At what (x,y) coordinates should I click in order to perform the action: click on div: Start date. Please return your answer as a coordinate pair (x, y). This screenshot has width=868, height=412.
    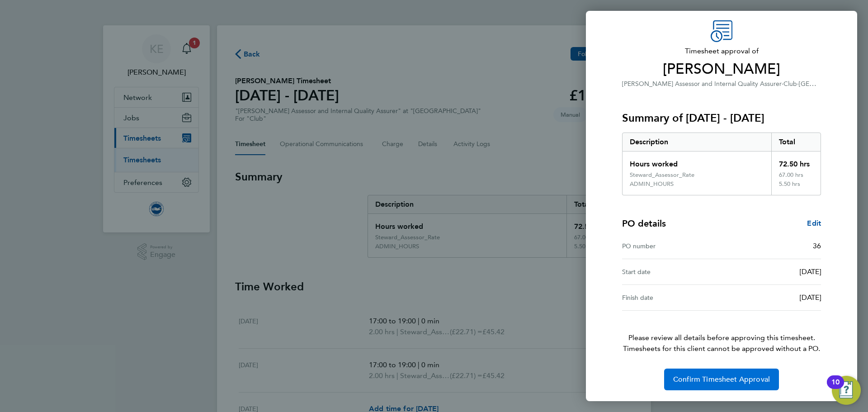
    Looking at the image, I should click on (672, 272).